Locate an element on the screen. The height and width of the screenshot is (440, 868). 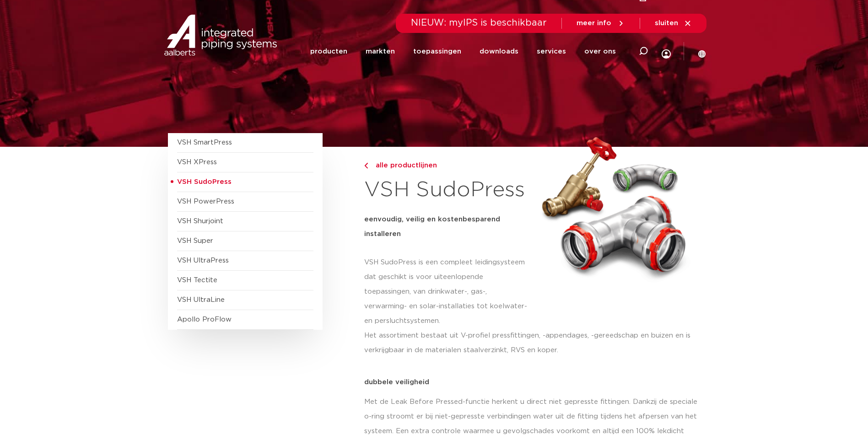
a: downloads is located at coordinates (499, 51).